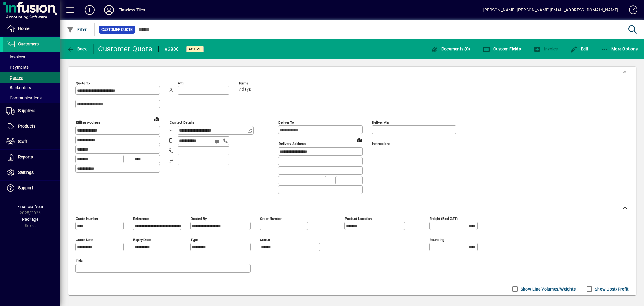 This screenshot has width=644, height=306. I want to click on div: #6800, so click(172, 49).